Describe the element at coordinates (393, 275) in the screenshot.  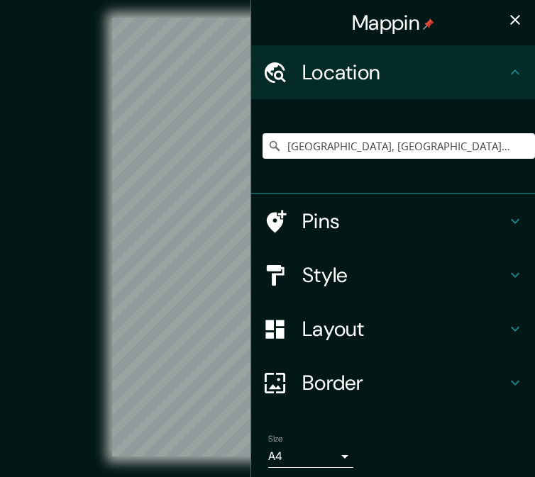
I see `div: Style` at that location.